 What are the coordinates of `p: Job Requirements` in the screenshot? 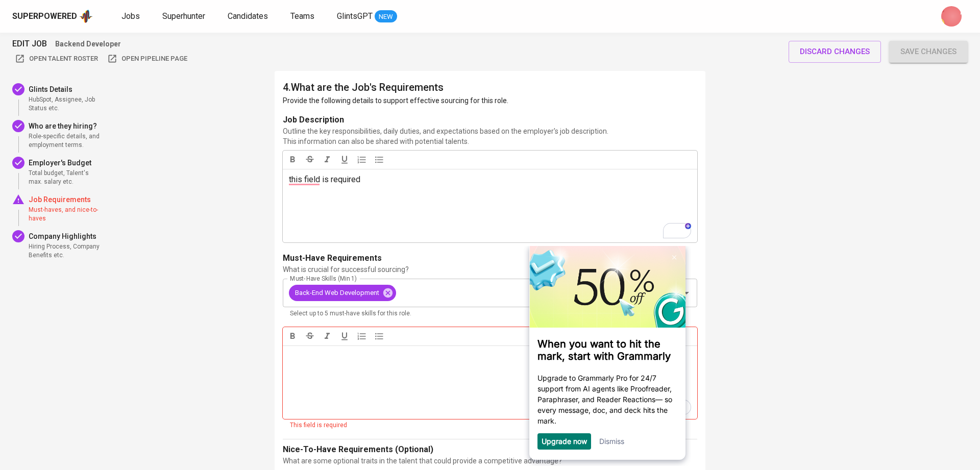 It's located at (66, 200).